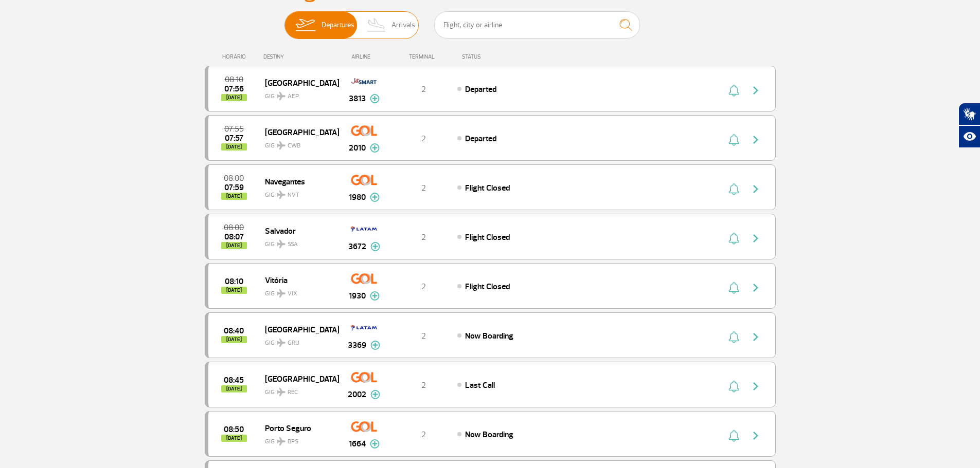 The width and height of the screenshot is (980, 468). What do you see at coordinates (498, 56) in the screenshot?
I see `div: STATUS` at bounding box center [498, 56].